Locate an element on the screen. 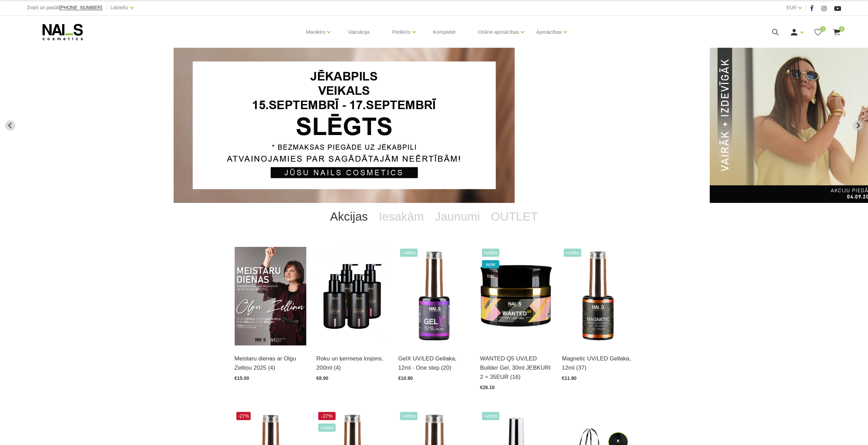 The height and width of the screenshot is (445, 868). span: €11.90 is located at coordinates (569, 379).